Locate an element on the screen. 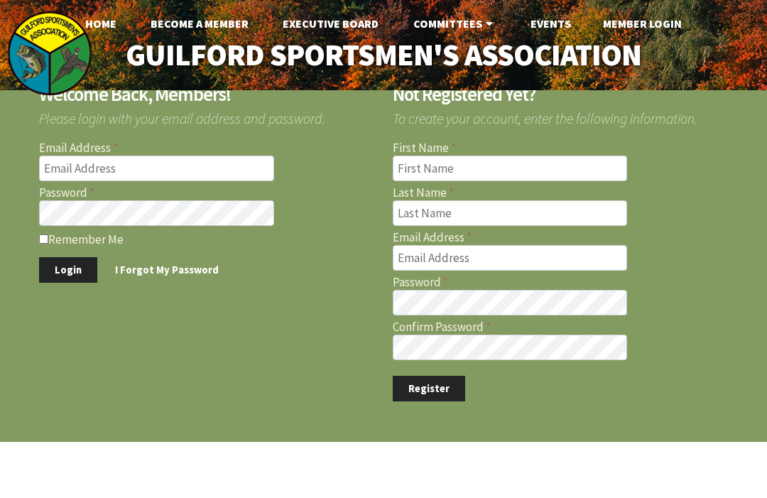 The image size is (767, 498). label: Confirm Password is located at coordinates (560, 327).